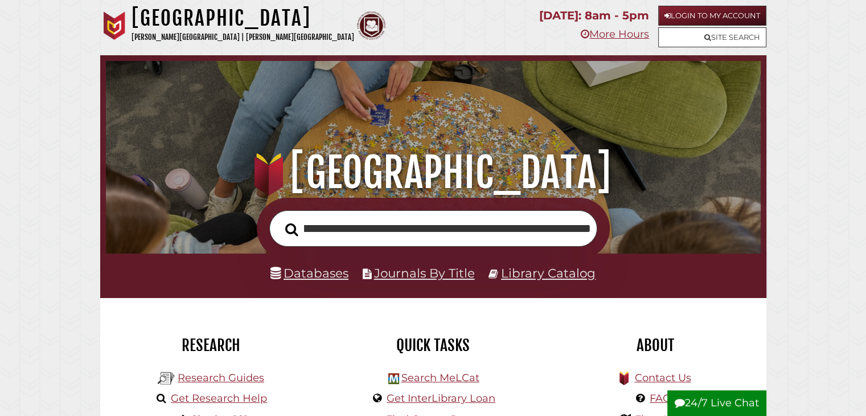 Image resolution: width=866 pixels, height=416 pixels. What do you see at coordinates (548, 273) in the screenshot?
I see `a: Library Catalog` at bounding box center [548, 273].